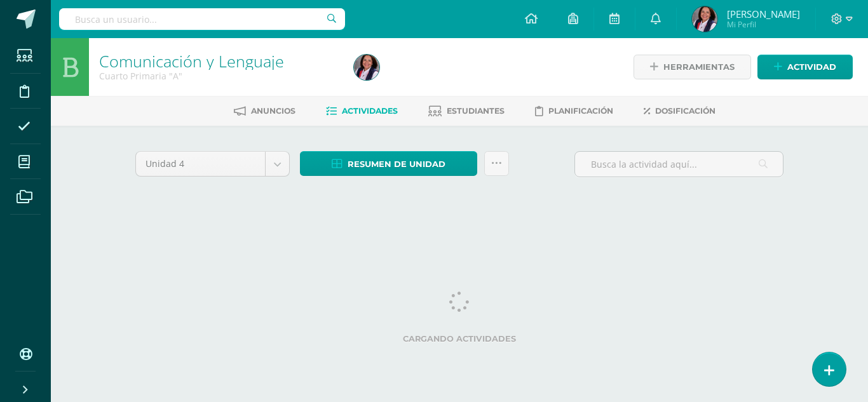  Describe the element at coordinates (692, 66) in the screenshot. I see `a: Herramientas` at that location.